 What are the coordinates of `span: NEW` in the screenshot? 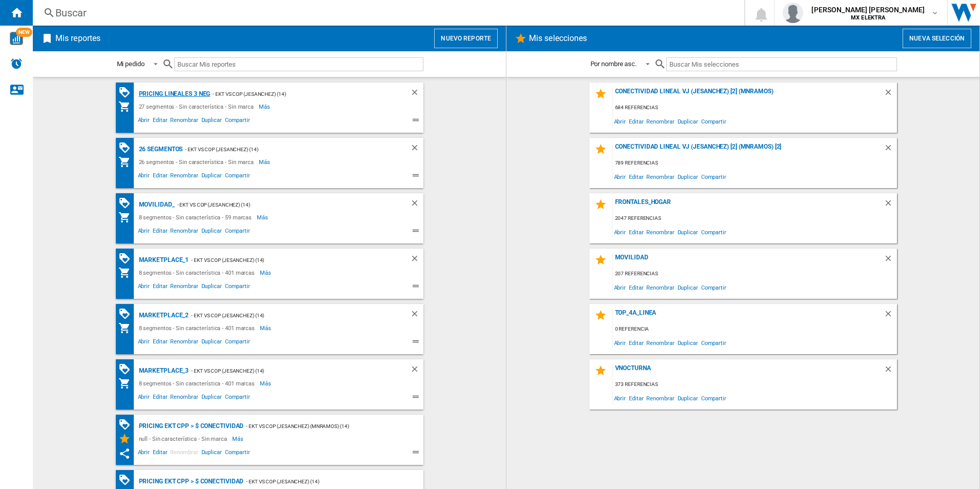 It's located at (24, 32).